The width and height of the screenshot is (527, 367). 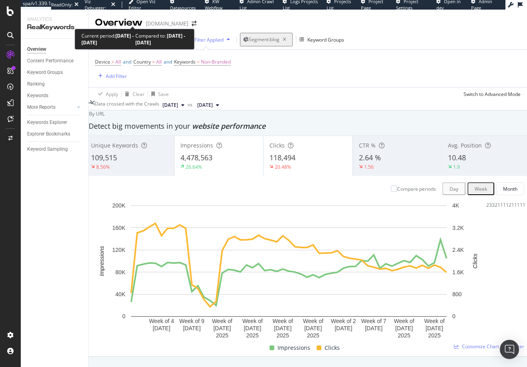 What do you see at coordinates (41, 107) in the screenshot?
I see `div: More Reports` at bounding box center [41, 107].